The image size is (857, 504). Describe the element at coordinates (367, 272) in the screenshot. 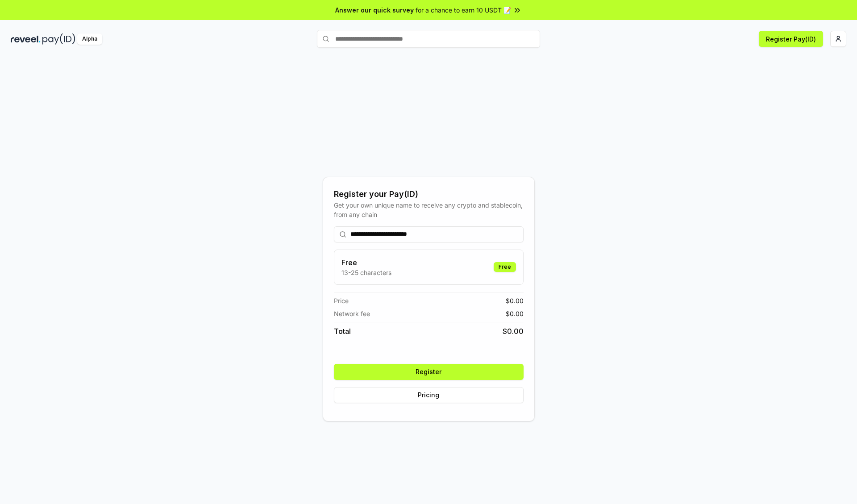

I see `p: 13-25 characters` at that location.